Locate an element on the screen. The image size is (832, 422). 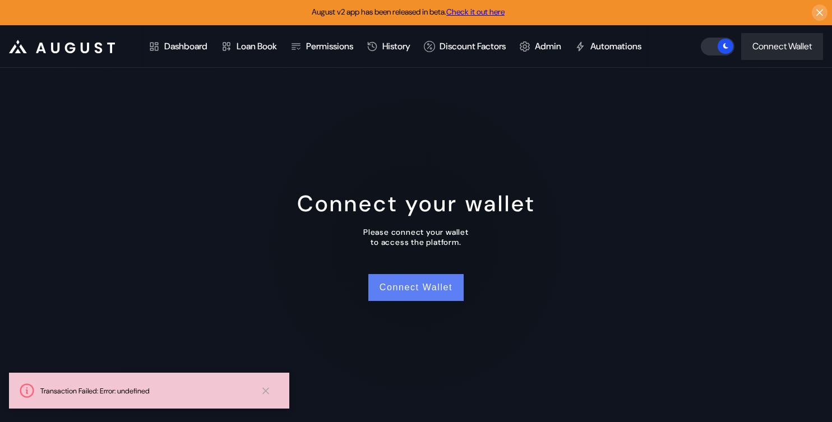
div: Permissions is located at coordinates (330, 46).